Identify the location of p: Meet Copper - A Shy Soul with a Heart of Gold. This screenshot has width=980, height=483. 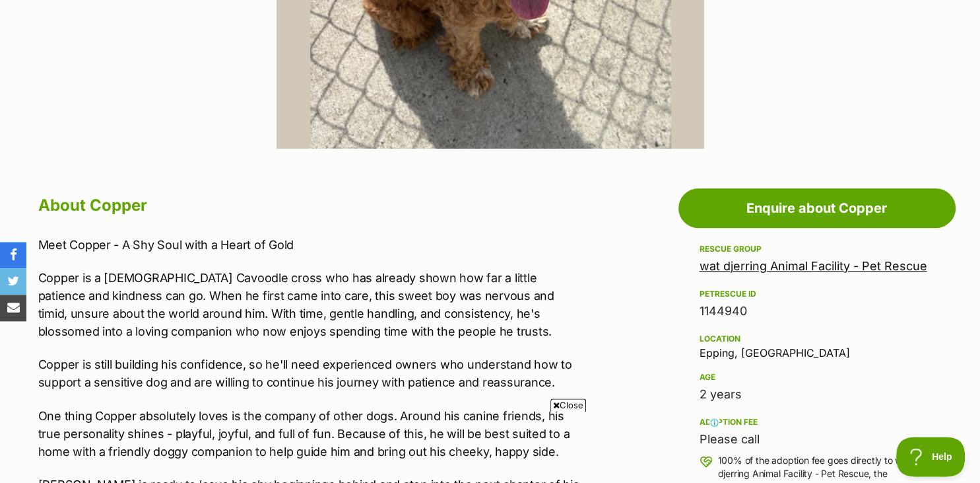
(311, 245).